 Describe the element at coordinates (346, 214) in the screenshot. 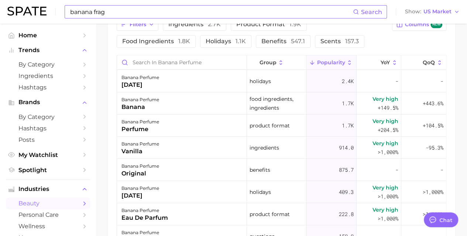

I see `span: 222.8` at that location.